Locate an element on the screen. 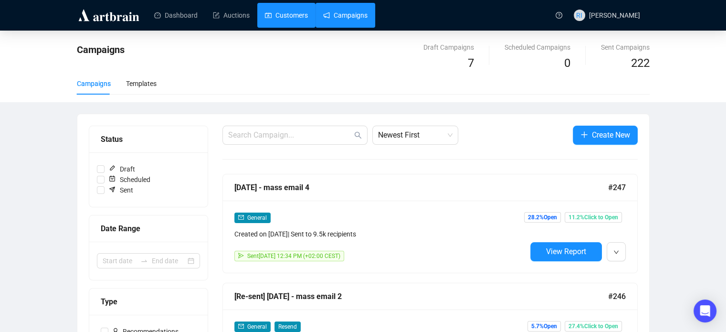  div: Templates is located at coordinates (141, 84).